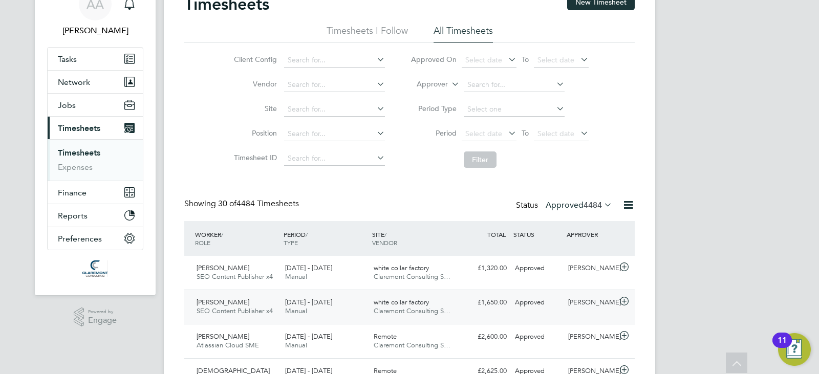 The image size is (819, 374). Describe the element at coordinates (72, 192) in the screenshot. I see `span: Finance` at that location.